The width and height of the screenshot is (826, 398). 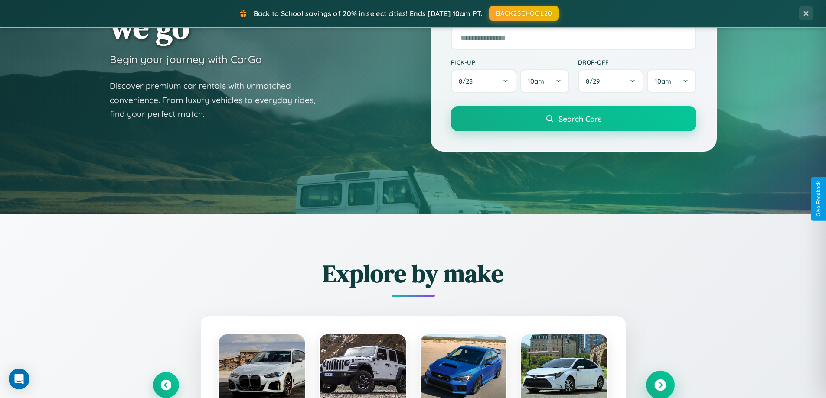 I want to click on button: 8/28, so click(x=484, y=81).